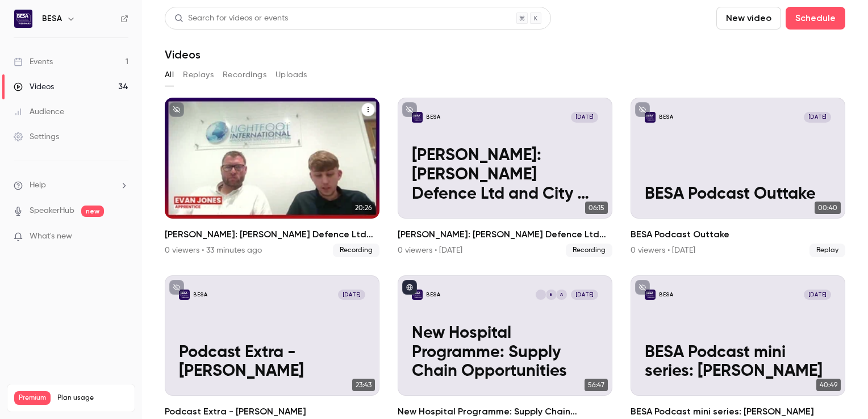 Image resolution: width=868 pixels, height=419 pixels. Describe the element at coordinates (33, 62) in the screenshot. I see `div: Events` at that location.